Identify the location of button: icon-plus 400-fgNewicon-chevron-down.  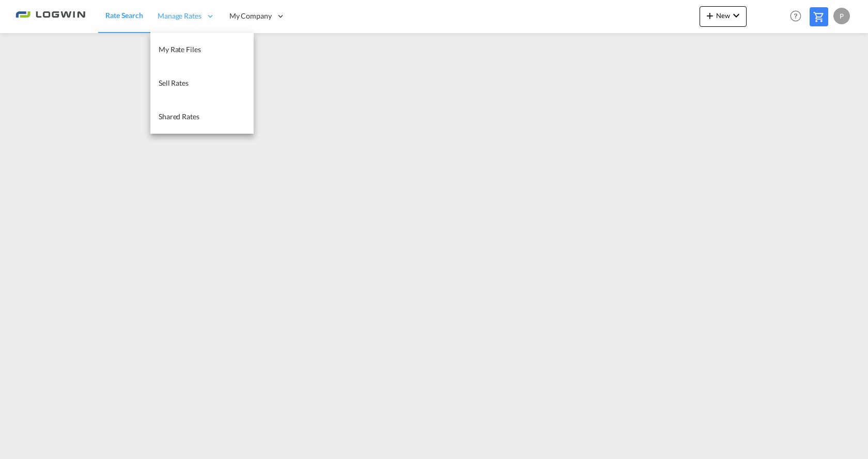
(722, 16).